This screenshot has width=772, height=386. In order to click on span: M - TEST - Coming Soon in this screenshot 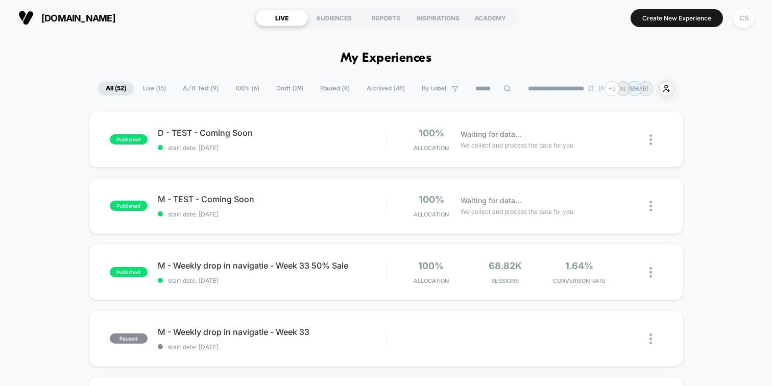, I will do `click(272, 199)`.